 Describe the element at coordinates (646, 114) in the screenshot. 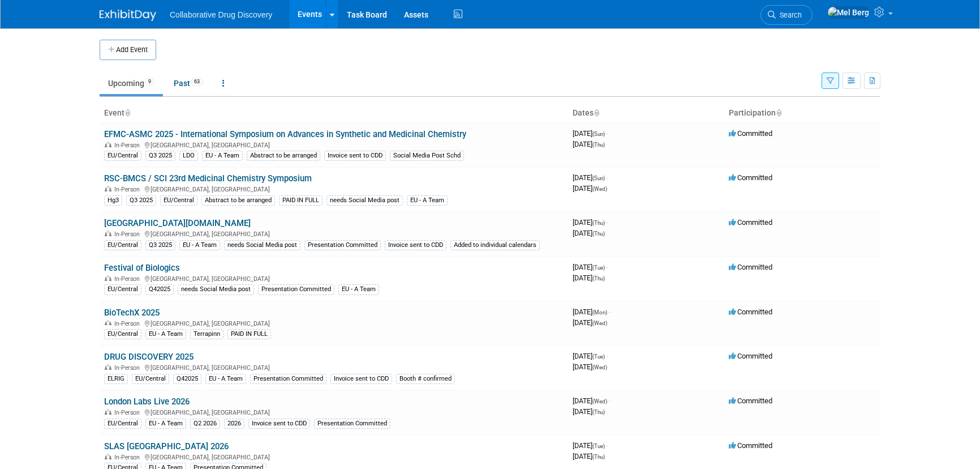

I see `th: Dates` at that location.